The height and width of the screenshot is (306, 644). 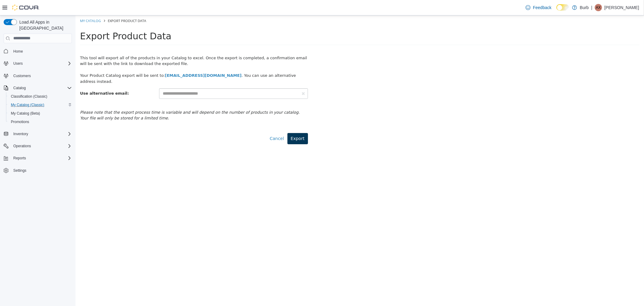 I want to click on nav: Complex example, so click(x=38, y=118).